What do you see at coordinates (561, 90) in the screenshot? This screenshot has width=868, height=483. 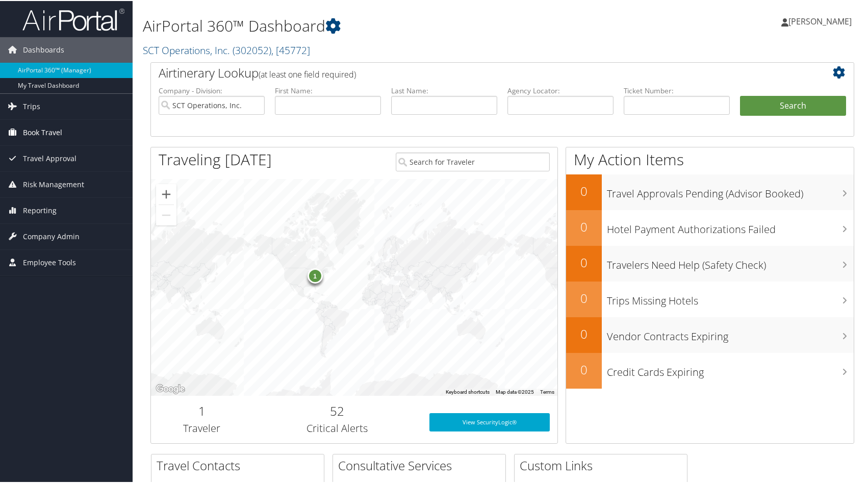 I see `label: Agency Locator:` at bounding box center [561, 90].